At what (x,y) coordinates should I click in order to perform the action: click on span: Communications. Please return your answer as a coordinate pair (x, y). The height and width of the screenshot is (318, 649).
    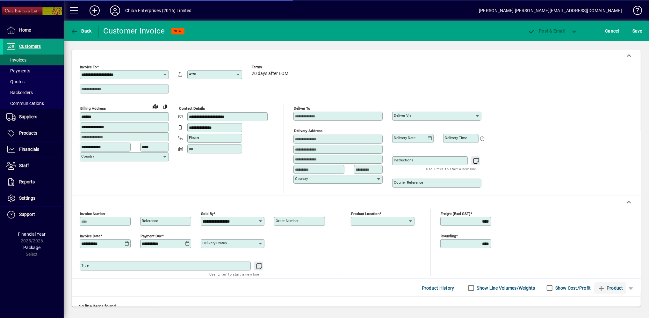
    Looking at the image, I should click on (25, 103).